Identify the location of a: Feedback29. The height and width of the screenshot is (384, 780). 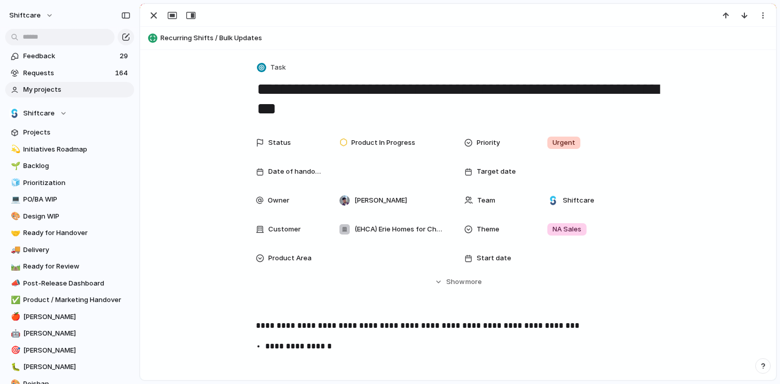
(70, 56).